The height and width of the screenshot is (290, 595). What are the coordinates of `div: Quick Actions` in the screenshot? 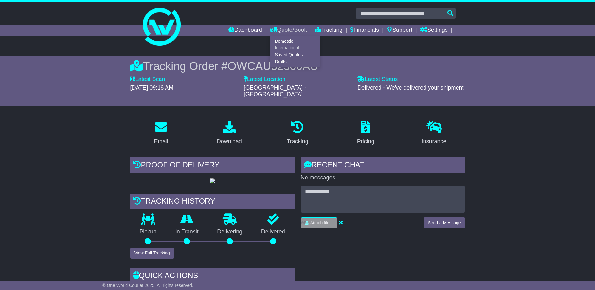 It's located at (212, 277).